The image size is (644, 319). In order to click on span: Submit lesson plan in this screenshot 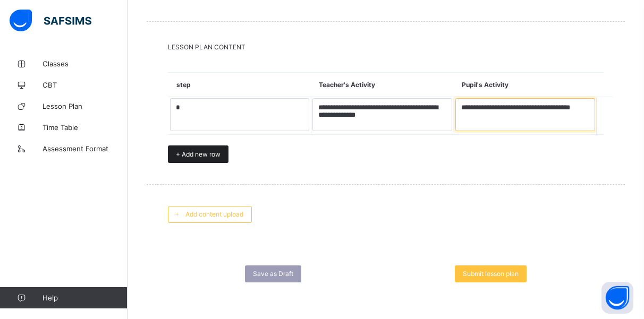, I will do `click(491, 273)`.